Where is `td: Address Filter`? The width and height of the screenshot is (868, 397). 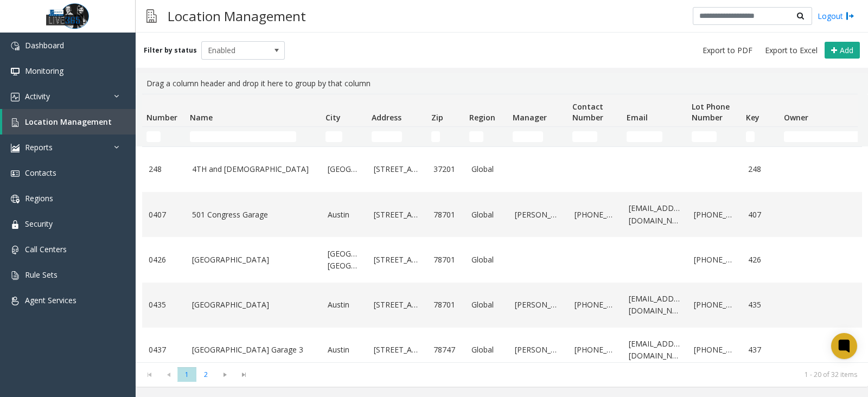
td: Address Filter is located at coordinates (397, 137).